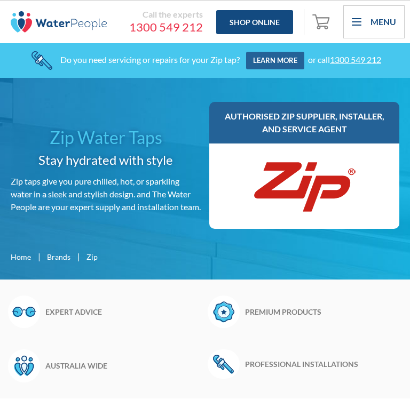  I want to click on a: Brands, so click(59, 257).